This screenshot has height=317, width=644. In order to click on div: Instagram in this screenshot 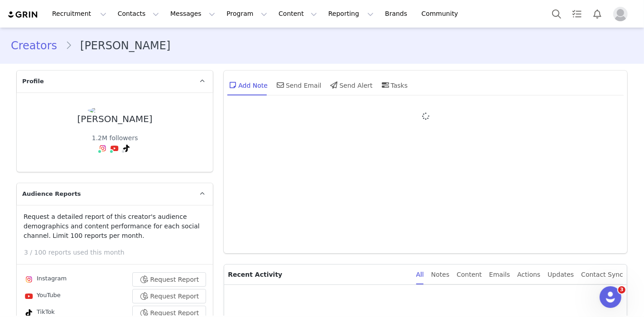, I will do `click(45, 279)`.